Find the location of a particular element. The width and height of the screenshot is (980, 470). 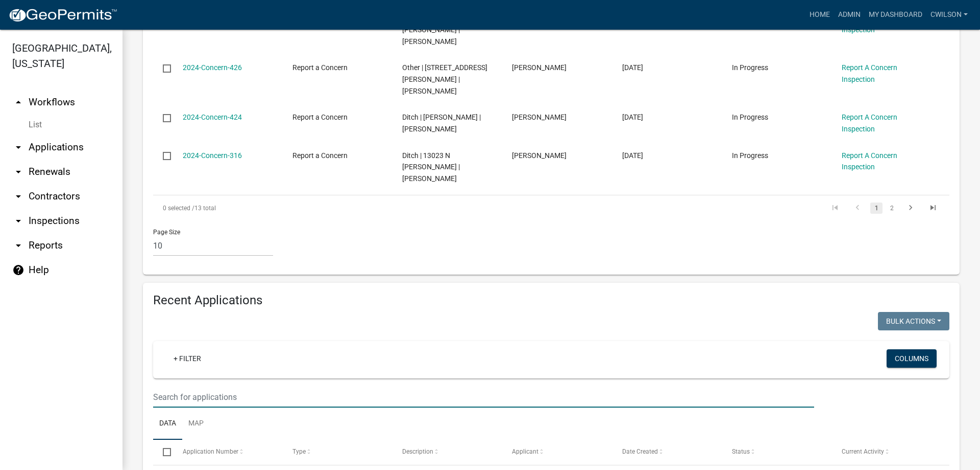

span: 07/23/2024 is located at coordinates (632, 117).